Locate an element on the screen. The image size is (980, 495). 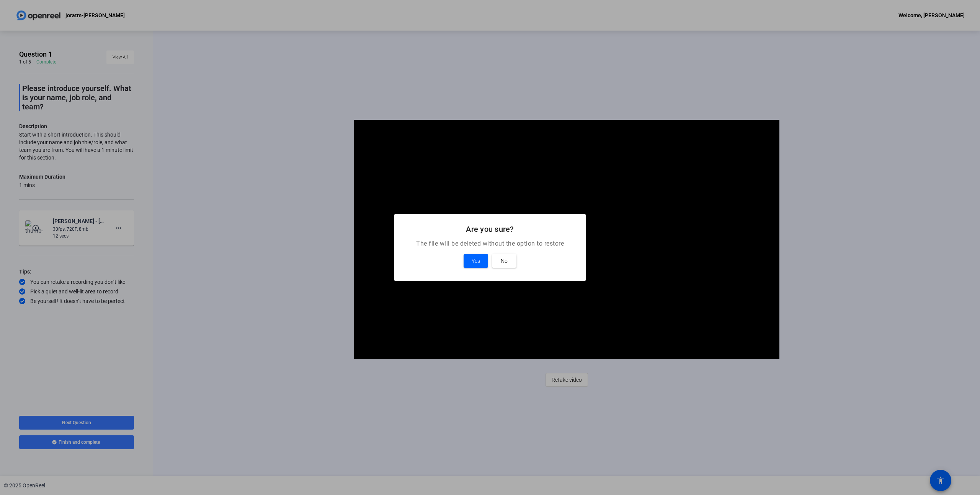
button: Yes is located at coordinates (476, 261).